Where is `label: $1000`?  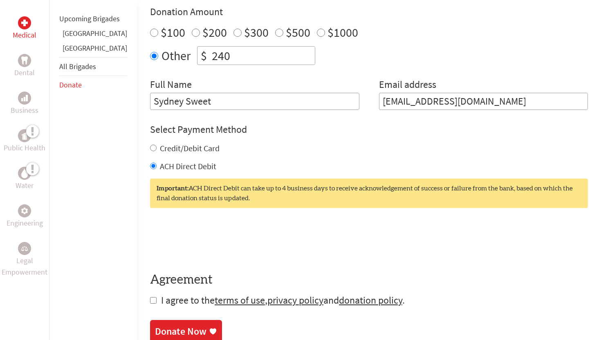
label: $1000 is located at coordinates (342, 32).